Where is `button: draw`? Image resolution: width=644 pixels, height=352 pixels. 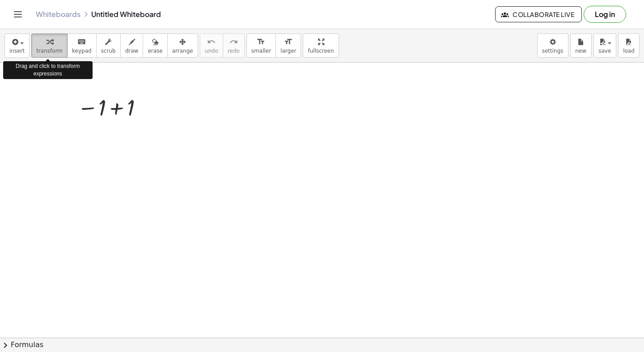
button: draw is located at coordinates (132, 46).